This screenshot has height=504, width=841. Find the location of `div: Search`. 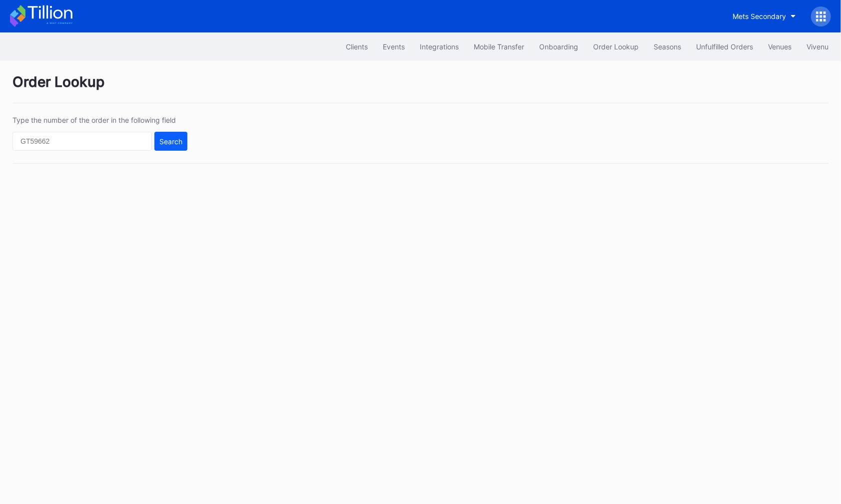

div: Search is located at coordinates (171, 142).